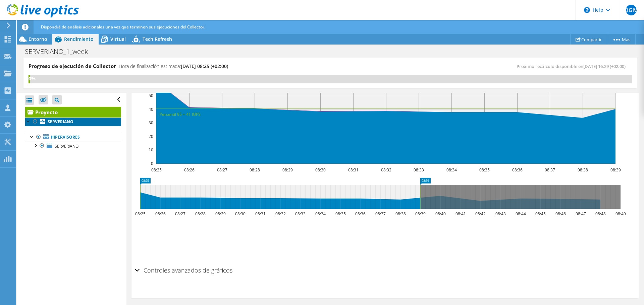 This screenshot has width=644, height=305. Describe the element at coordinates (38, 39) in the screenshot. I see `span: Entorno` at that location.